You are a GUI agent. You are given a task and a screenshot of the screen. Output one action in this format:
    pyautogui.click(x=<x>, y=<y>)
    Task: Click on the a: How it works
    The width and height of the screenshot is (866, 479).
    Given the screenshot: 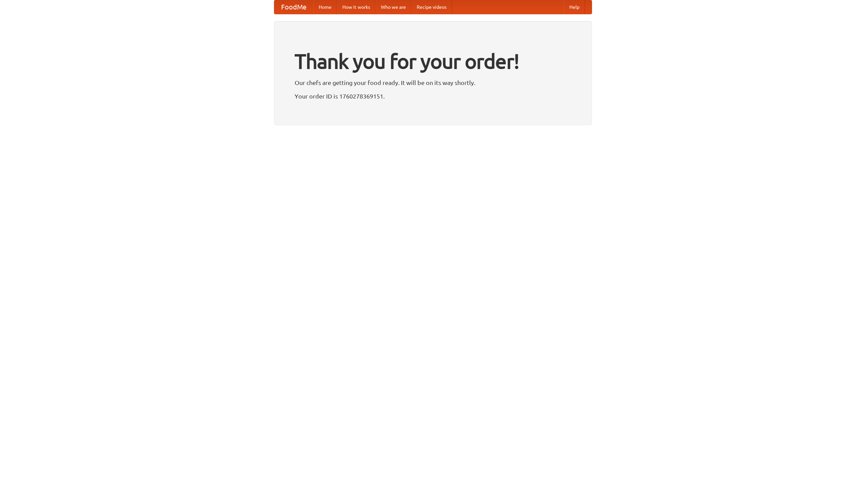 What is the action you would take?
    pyautogui.click(x=356, y=7)
    